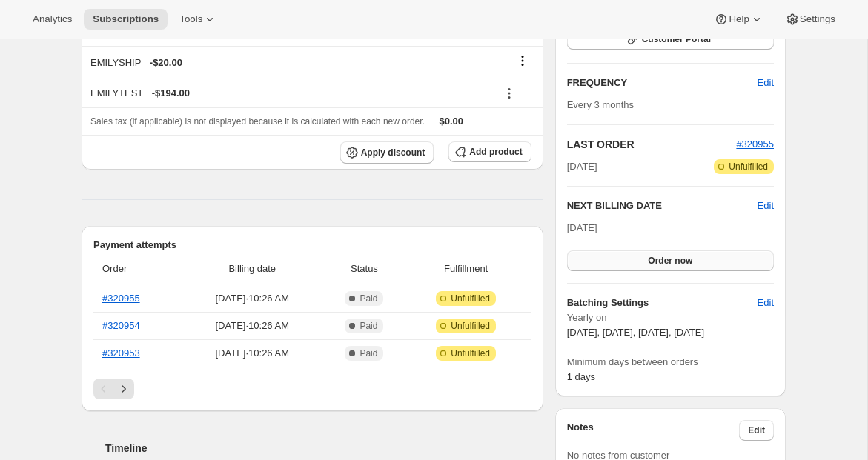 The image size is (868, 460). I want to click on span: - $20.00, so click(166, 63).